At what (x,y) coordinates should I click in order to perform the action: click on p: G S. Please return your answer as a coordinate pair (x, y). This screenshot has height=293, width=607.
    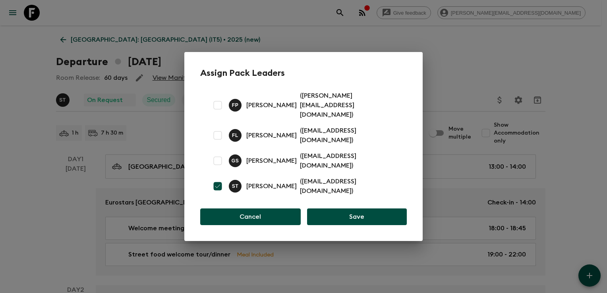
    Looking at the image, I should click on (235, 161).